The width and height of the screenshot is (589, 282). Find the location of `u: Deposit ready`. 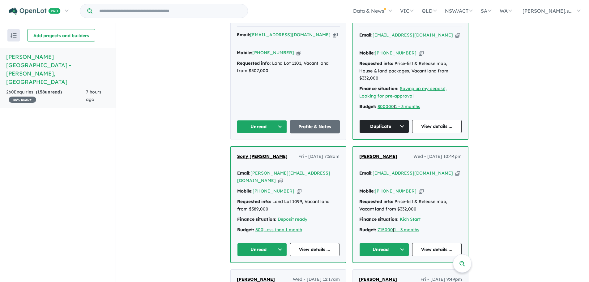

u: Deposit ready is located at coordinates (293, 219).